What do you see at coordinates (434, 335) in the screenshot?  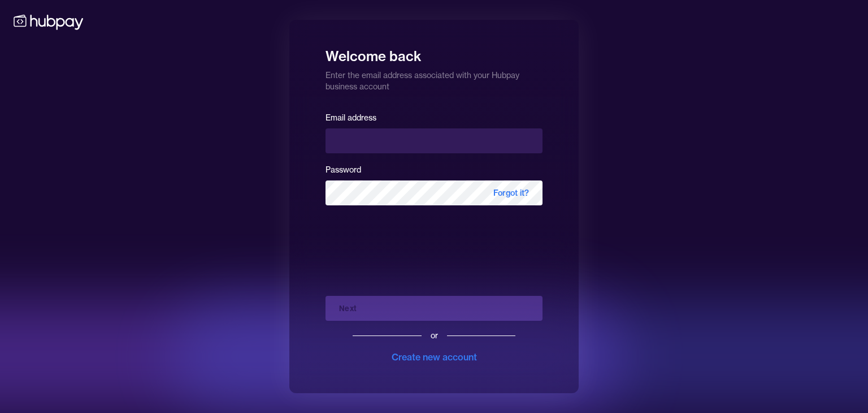 I see `div: or` at bounding box center [434, 335].